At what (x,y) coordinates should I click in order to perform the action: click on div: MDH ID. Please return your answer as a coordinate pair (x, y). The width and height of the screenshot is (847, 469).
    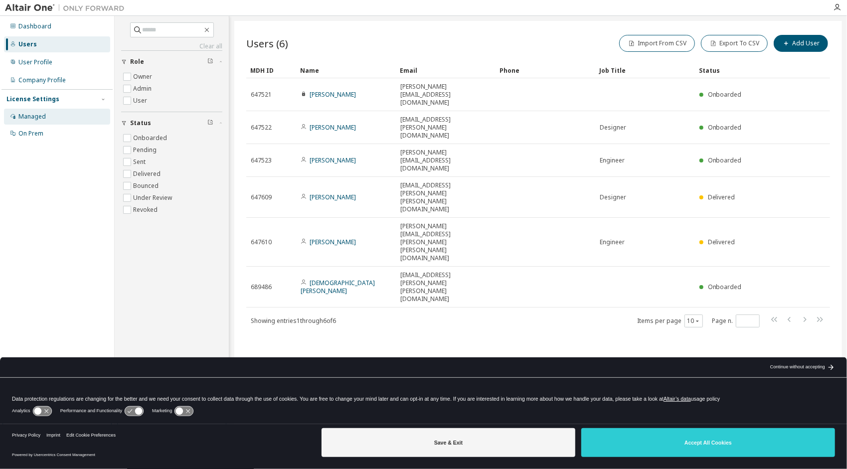
    Looking at the image, I should click on (271, 70).